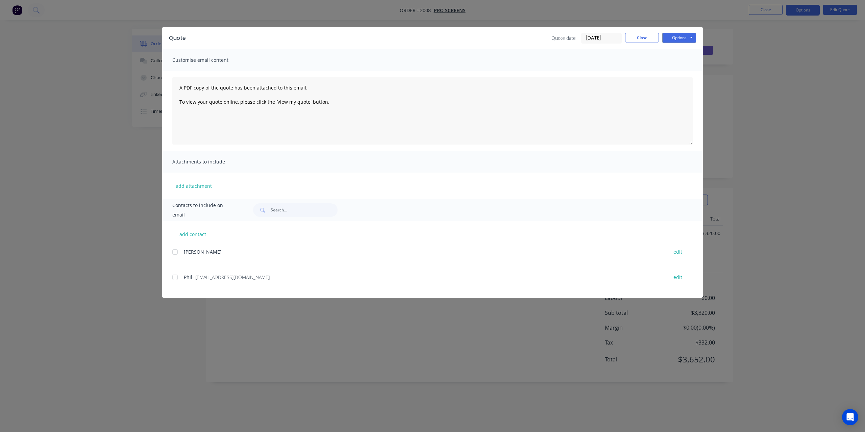 This screenshot has height=432, width=865. What do you see at coordinates (209, 60) in the screenshot?
I see `span: Customise email content` at bounding box center [209, 60].